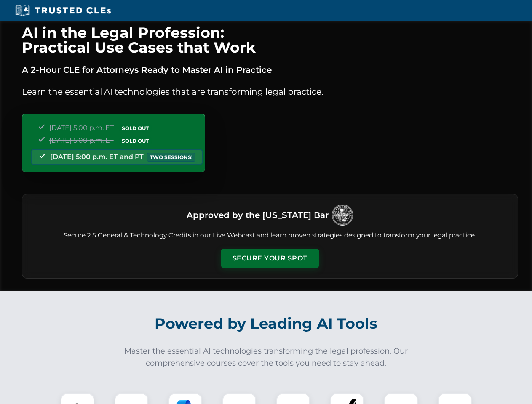 The height and width of the screenshot is (404, 532). Describe the element at coordinates (270, 70) in the screenshot. I see `p: A 2-Hour CLE for Attorneys Ready to Master AI in Practice` at that location.